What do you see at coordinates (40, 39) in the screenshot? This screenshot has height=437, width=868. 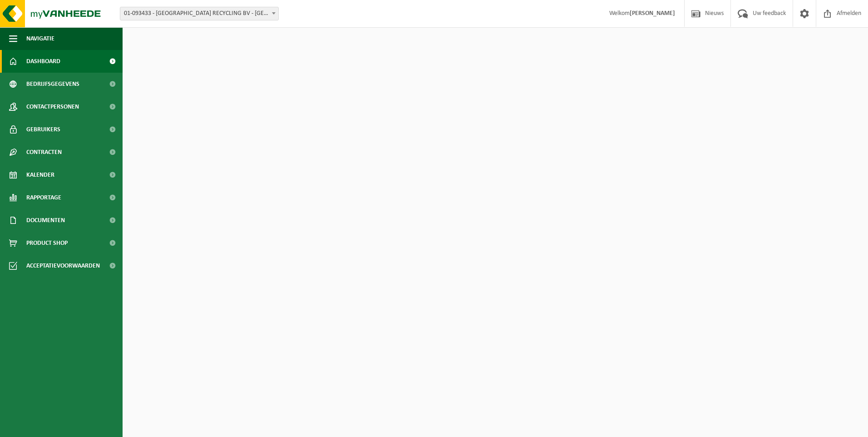 I see `span: Navigatie` at bounding box center [40, 39].